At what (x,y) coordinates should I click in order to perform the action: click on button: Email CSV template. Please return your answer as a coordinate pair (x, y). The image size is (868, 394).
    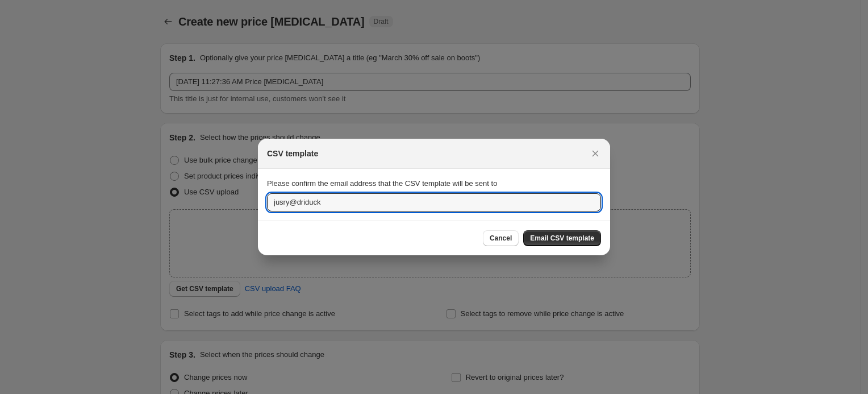
    Looking at the image, I should click on (562, 238).